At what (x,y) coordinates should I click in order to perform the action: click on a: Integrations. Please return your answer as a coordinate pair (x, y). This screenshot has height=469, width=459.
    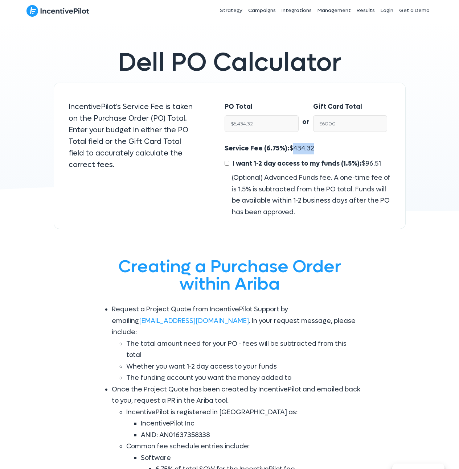
    Looking at the image, I should click on (296, 11).